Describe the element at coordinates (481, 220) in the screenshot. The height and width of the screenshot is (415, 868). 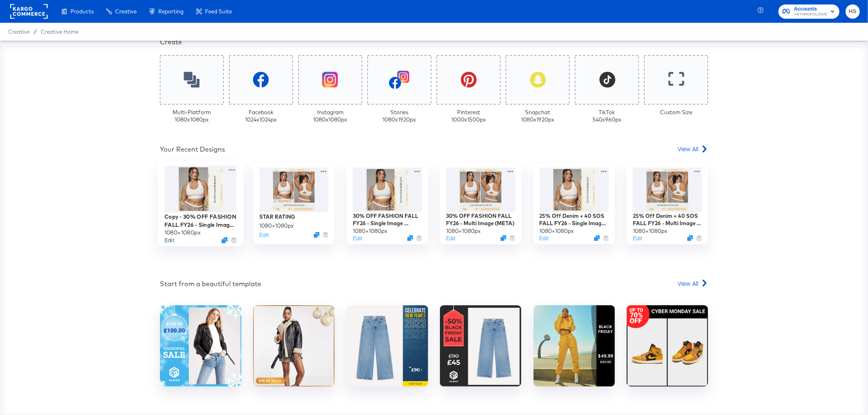
I see `div: 30% OFF FASHION FALL FY26 - Multi Image (META)` at that location.